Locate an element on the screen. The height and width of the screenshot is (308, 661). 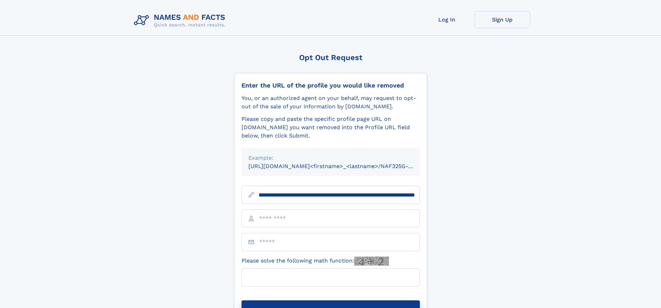
img: Logo Names and Facts is located at coordinates (181, 20).